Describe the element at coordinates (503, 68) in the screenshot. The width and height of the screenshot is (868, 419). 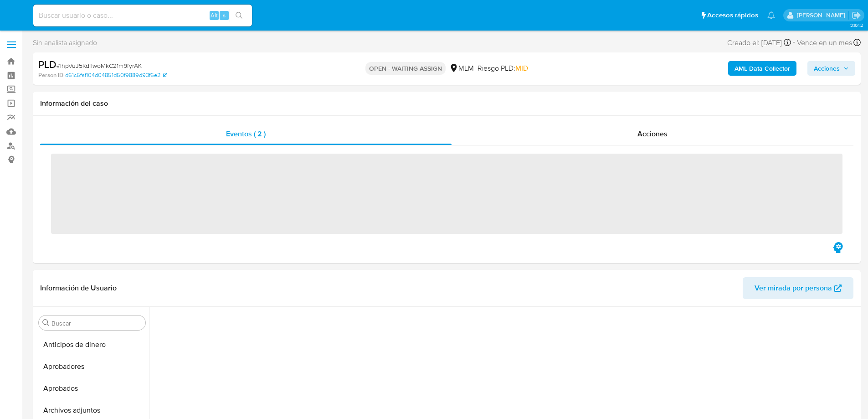
I see `span: Riesgo PLD:` at that location.